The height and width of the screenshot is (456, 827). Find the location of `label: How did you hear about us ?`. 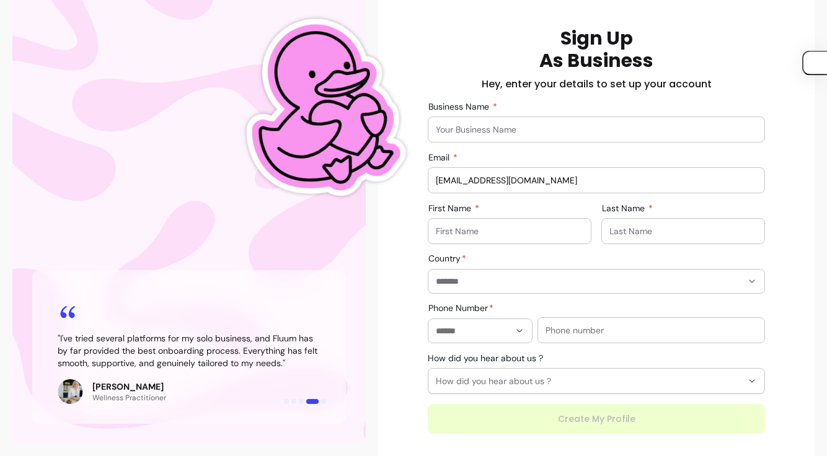

label: How did you hear about us ? is located at coordinates (488, 358).